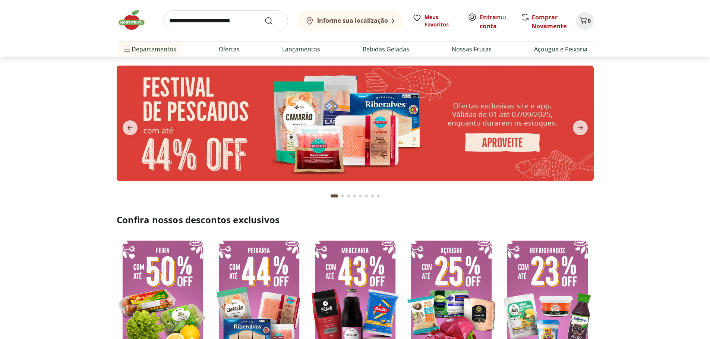 The image size is (710, 339). What do you see at coordinates (130, 128) in the screenshot?
I see `button: previous` at bounding box center [130, 128].